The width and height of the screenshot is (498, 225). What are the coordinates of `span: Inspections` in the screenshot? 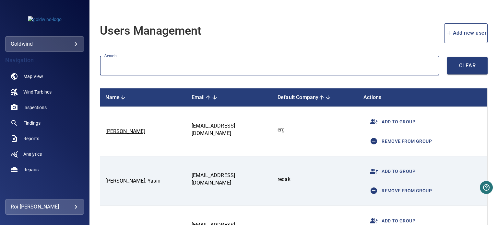 It's located at (35, 108).